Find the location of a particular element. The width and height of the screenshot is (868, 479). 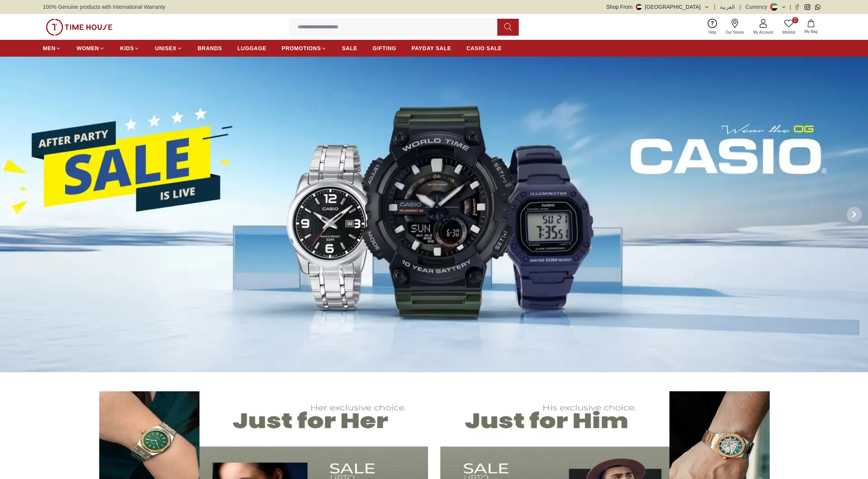

a: PAYDAY SALE is located at coordinates (431, 48).